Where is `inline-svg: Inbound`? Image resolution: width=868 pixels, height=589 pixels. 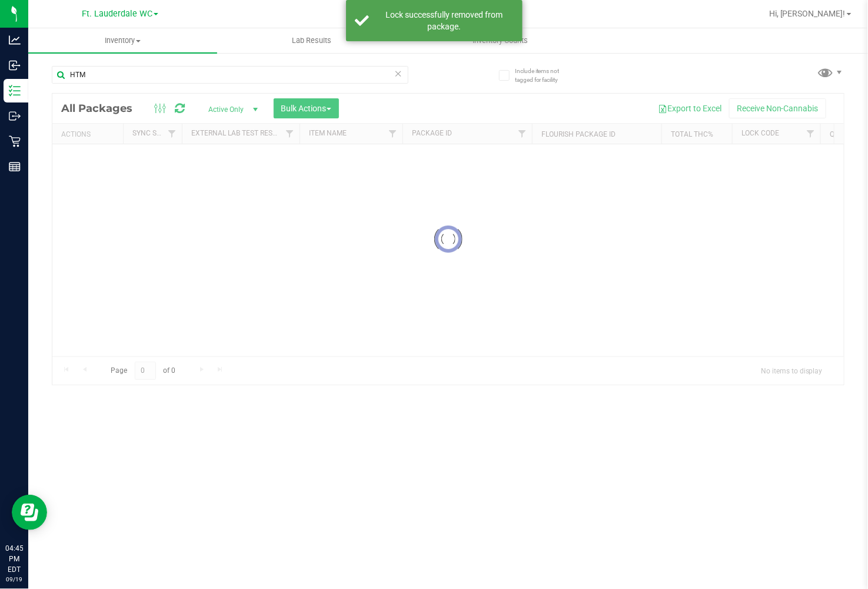
inline-svg: Inbound is located at coordinates (15, 65).